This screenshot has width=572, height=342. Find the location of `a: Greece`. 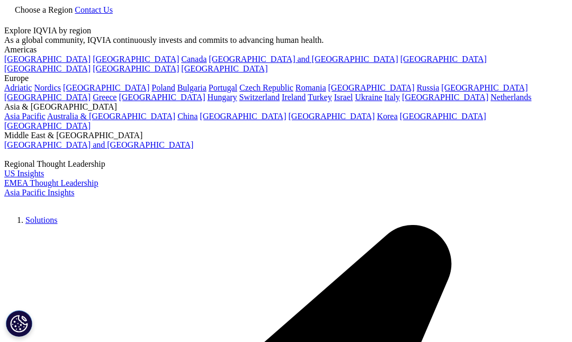

a: Greece is located at coordinates (104, 97).